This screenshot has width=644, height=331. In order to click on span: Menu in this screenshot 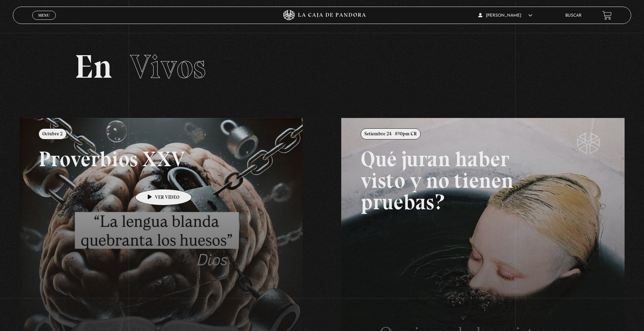, I will do `click(43, 15)`.